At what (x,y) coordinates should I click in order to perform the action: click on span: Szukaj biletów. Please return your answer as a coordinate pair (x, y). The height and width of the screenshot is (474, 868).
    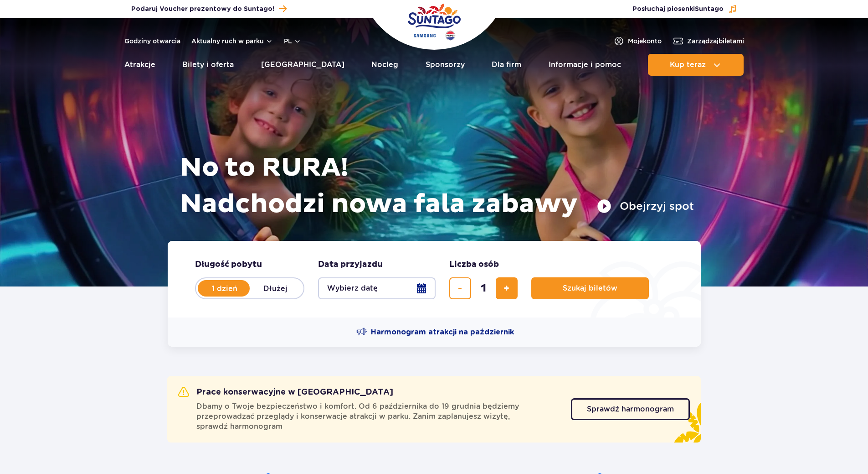
    Looking at the image, I should click on (590, 288).